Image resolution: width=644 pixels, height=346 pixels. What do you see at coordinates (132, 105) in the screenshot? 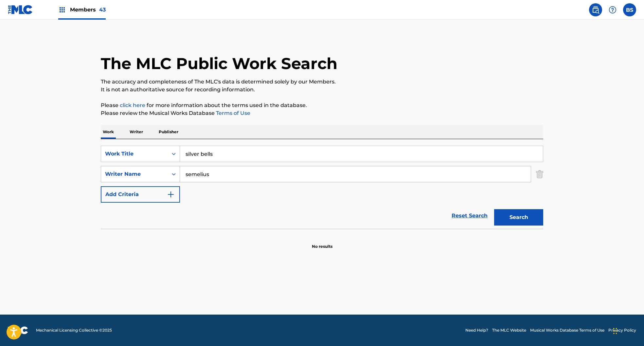
I see `a: click here` at bounding box center [132, 105].